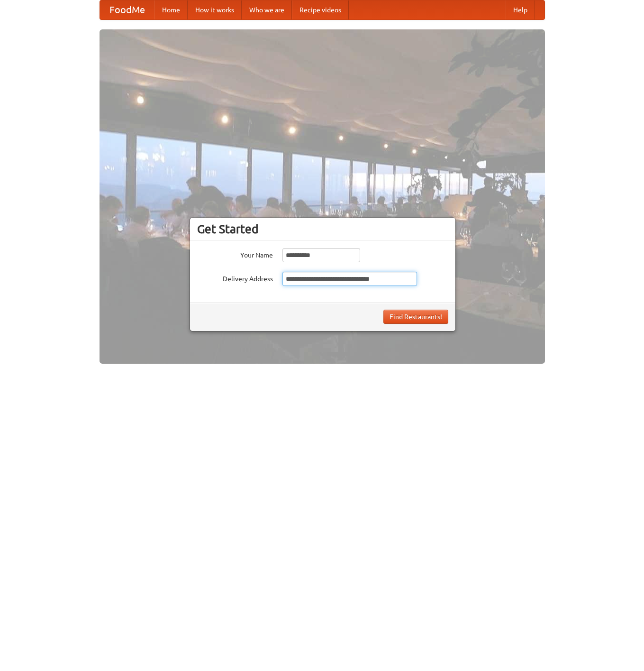 The image size is (644, 671). What do you see at coordinates (267, 10) in the screenshot?
I see `a: Who we are` at bounding box center [267, 10].